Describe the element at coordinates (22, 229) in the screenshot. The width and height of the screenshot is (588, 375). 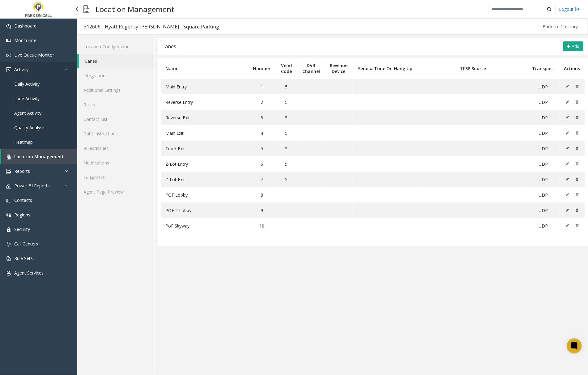
I see `span: Security` at that location.